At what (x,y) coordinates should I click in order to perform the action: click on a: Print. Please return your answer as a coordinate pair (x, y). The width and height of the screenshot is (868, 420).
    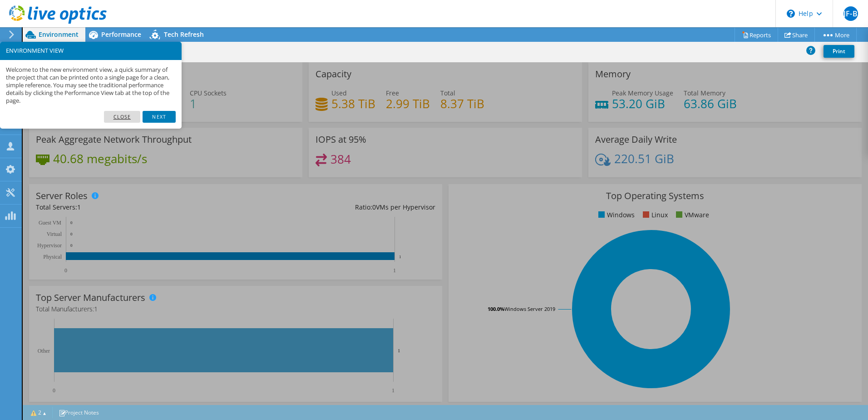
    Looking at the image, I should click on (839, 51).